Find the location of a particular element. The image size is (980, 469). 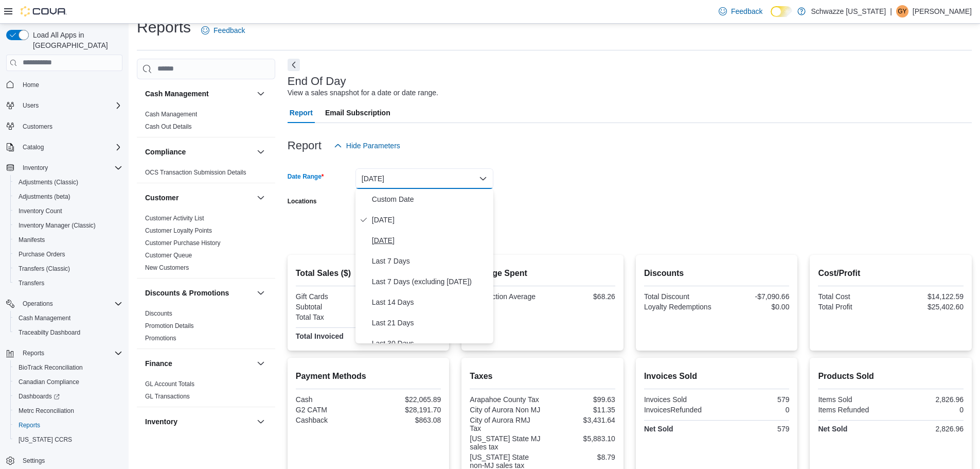

span: Customer Queue is located at coordinates (169, 256).